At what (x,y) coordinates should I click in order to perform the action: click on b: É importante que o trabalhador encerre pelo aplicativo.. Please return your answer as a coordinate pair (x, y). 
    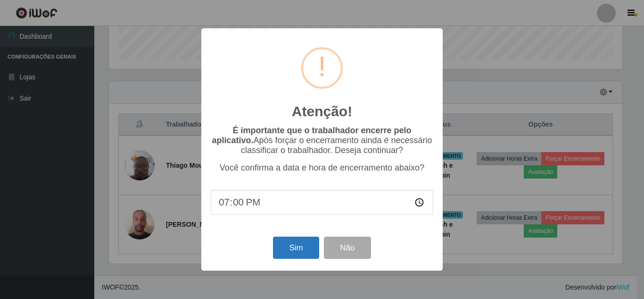
    Looking at the image, I should click on (311, 135).